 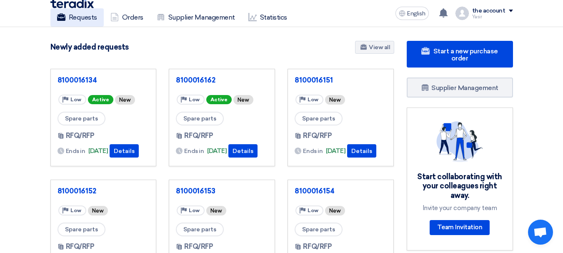 What do you see at coordinates (460, 142) in the screenshot?
I see `img: invite_your_team.svg` at bounding box center [460, 142].